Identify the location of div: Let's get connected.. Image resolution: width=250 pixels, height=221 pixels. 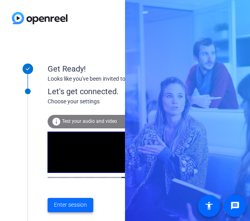
(135, 91).